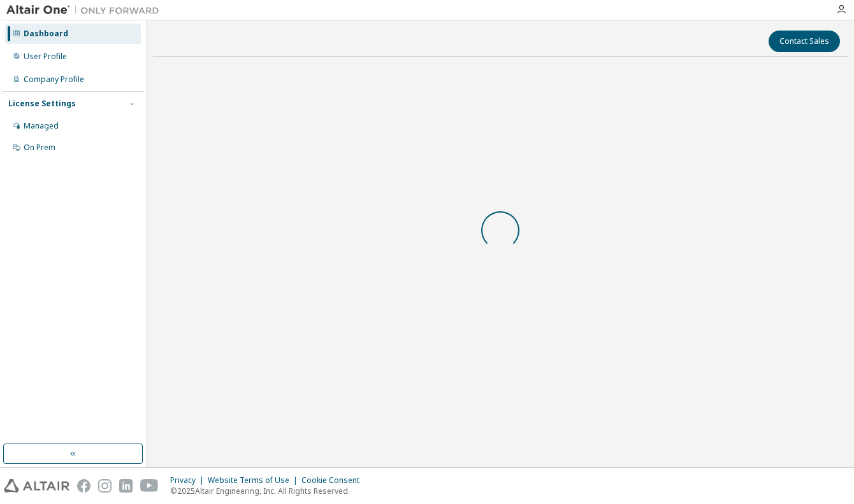 Image resolution: width=854 pixels, height=504 pixels. I want to click on img: instagram.svg, so click(105, 486).